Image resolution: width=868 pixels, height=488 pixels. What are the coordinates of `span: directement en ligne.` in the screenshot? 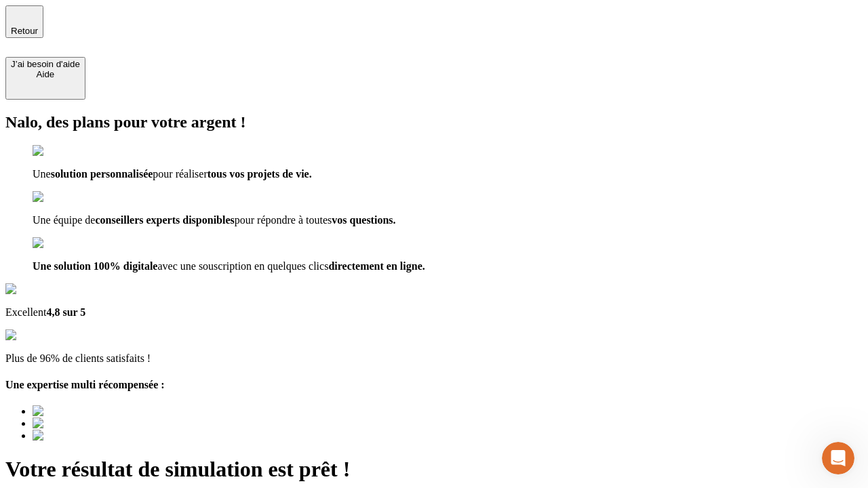 It's located at (376, 266).